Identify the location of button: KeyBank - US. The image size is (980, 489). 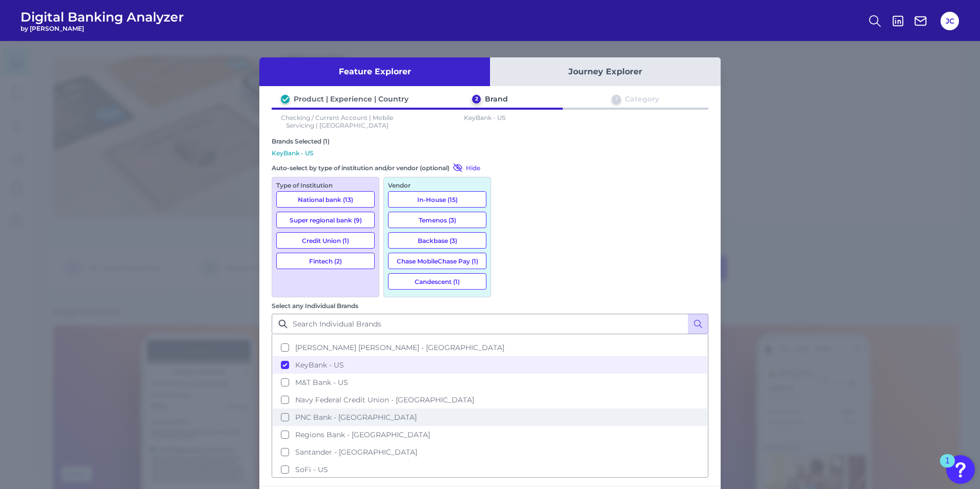
(490, 365).